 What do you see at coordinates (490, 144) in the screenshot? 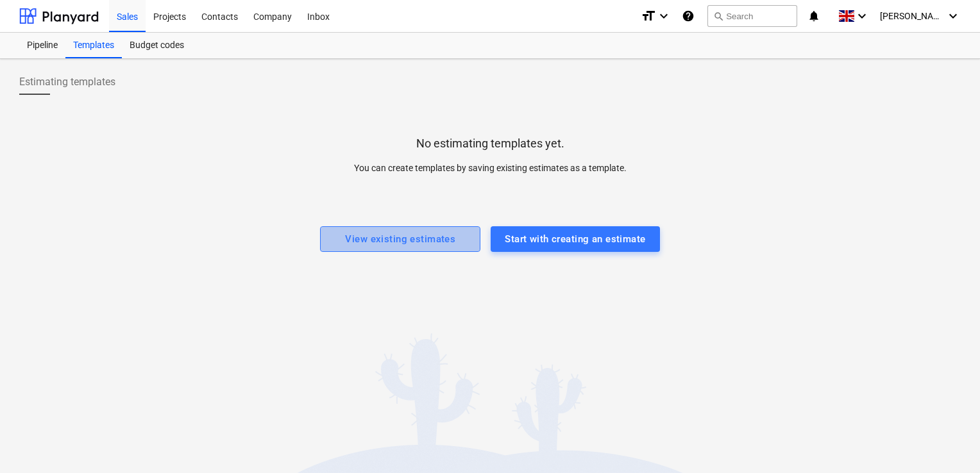
I see `p: No estimating templates yet.` at bounding box center [490, 144].